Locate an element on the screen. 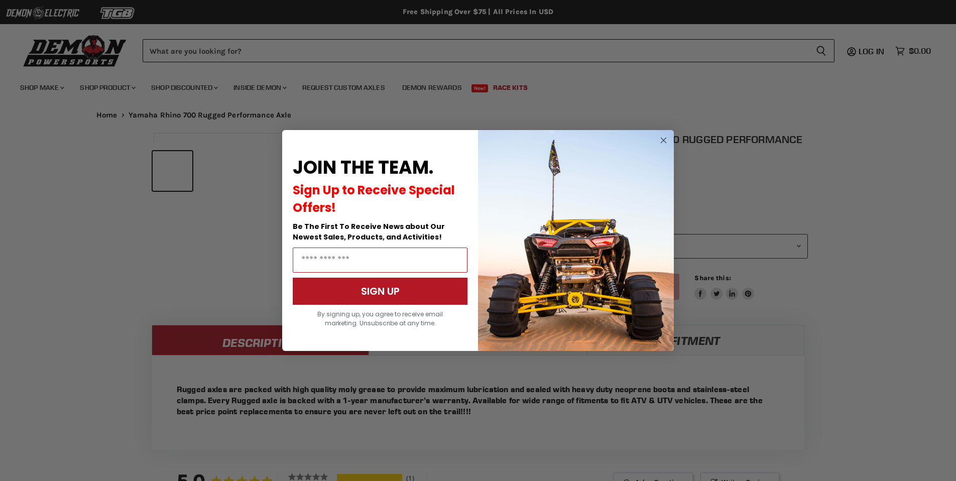  button: Close dialog is located at coordinates (663, 140).